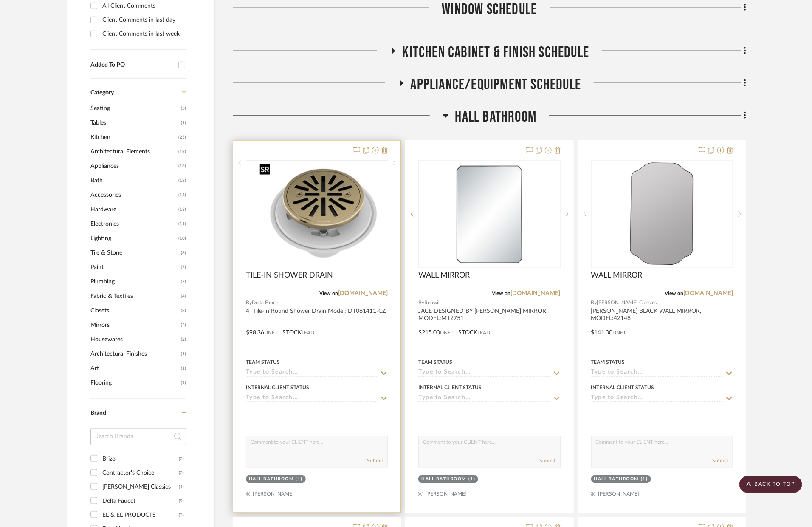  What do you see at coordinates (141, 515) in the screenshot?
I see `div: EL & EL PRODUCTS` at bounding box center [141, 515].